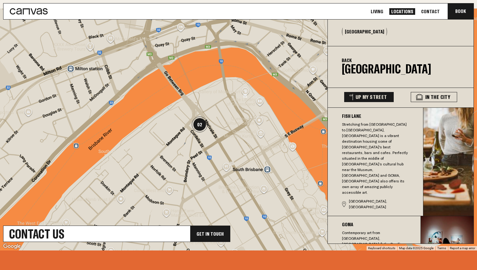 The image size is (477, 270). Describe the element at coordinates (430, 11) in the screenshot. I see `a: Contact` at that location.